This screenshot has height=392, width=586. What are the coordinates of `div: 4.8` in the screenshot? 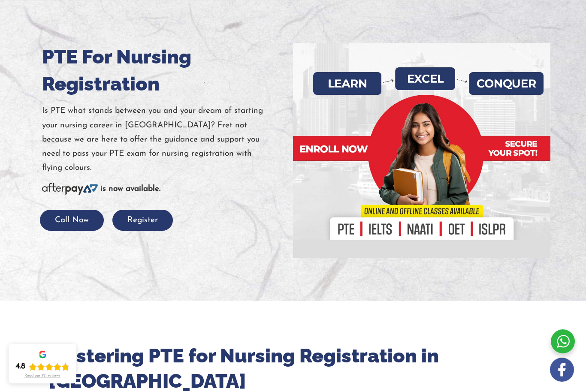 It's located at (20, 367).